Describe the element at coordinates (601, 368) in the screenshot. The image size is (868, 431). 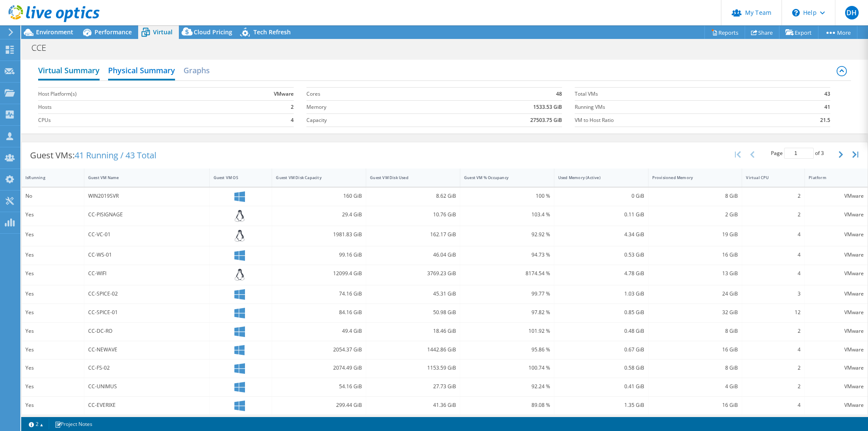
I see `div: 0.58 GiB` at that location.